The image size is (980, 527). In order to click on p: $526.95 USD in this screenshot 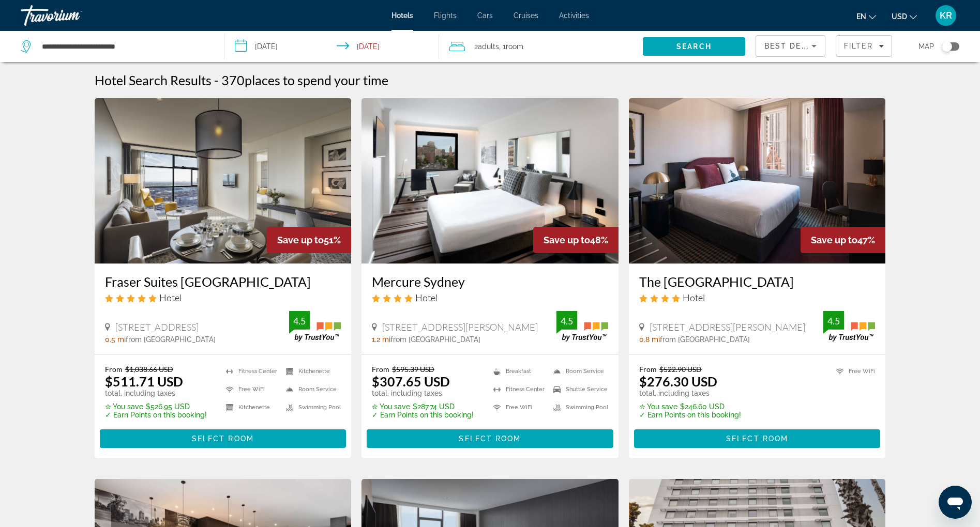, I will do `click(156, 406)`.